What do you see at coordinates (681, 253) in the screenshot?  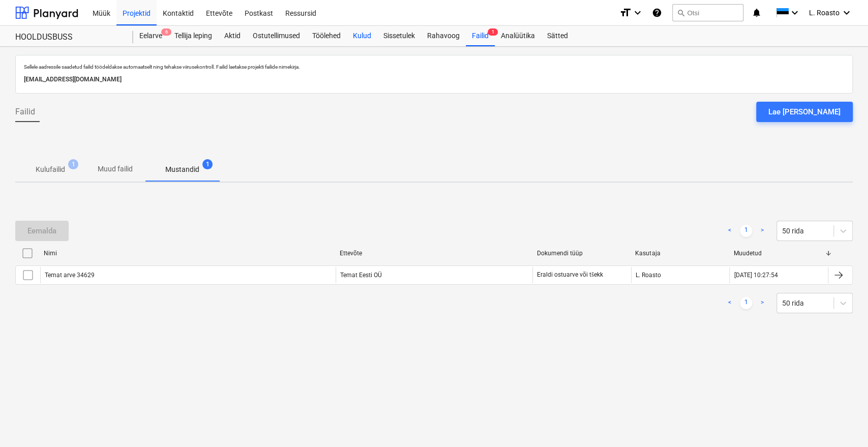 I see `div: Kasutaja` at bounding box center [681, 253].